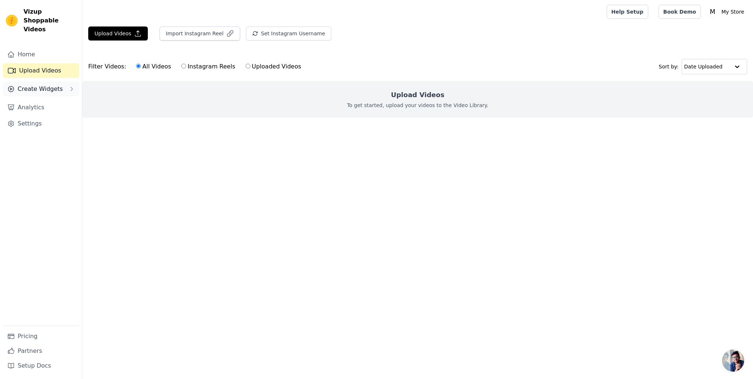 The image size is (753, 379). Describe the element at coordinates (727, 12) in the screenshot. I see `button: M My Store` at that location.